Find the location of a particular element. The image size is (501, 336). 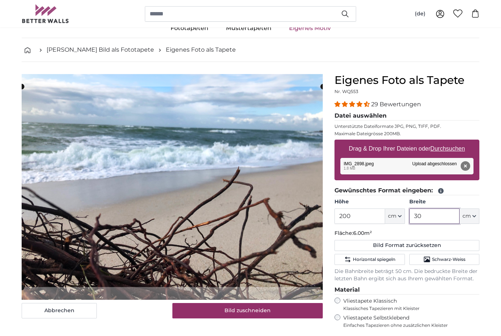

p: Die Bahnbreite beträgt 50 cm. Die bedruckte Breite der letzten Bahn ergibt sich aus Ihrem gewählt... is located at coordinates (407, 275).